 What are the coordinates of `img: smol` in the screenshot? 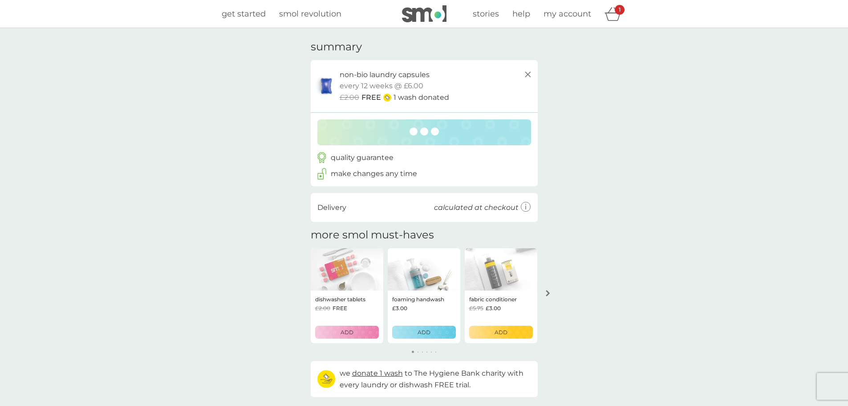 It's located at (424, 14).